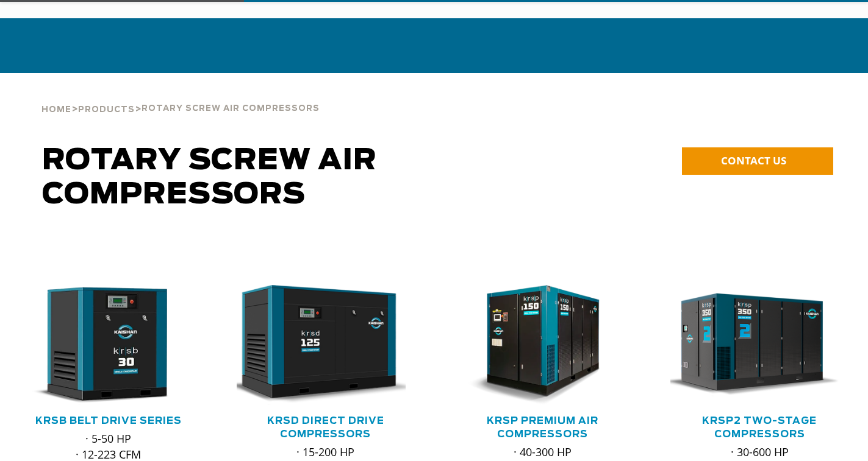 This screenshot has height=461, width=868. I want to click on div: krsp150, so click(542, 345).